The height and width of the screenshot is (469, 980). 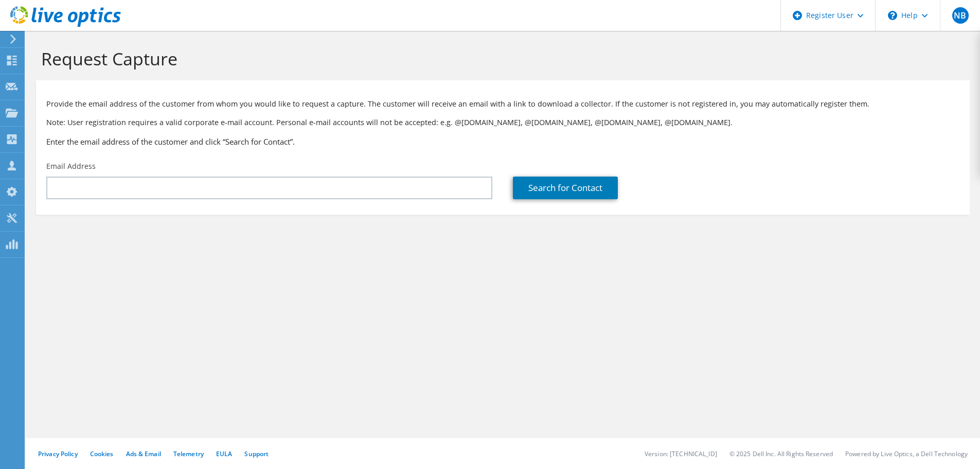 What do you see at coordinates (500, 59) in the screenshot?
I see `h1: Request Capture` at bounding box center [500, 59].